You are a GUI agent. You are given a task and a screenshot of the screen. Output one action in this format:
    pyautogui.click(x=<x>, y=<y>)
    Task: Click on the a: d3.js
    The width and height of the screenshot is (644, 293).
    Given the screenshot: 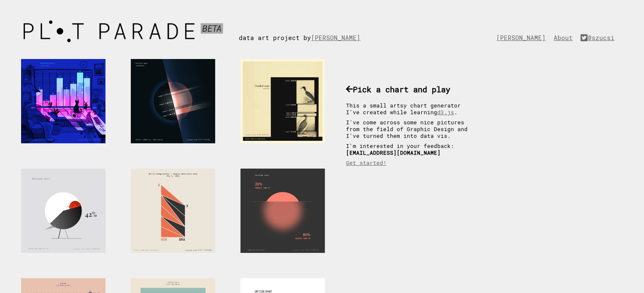 What is the action you would take?
    pyautogui.click(x=445, y=112)
    